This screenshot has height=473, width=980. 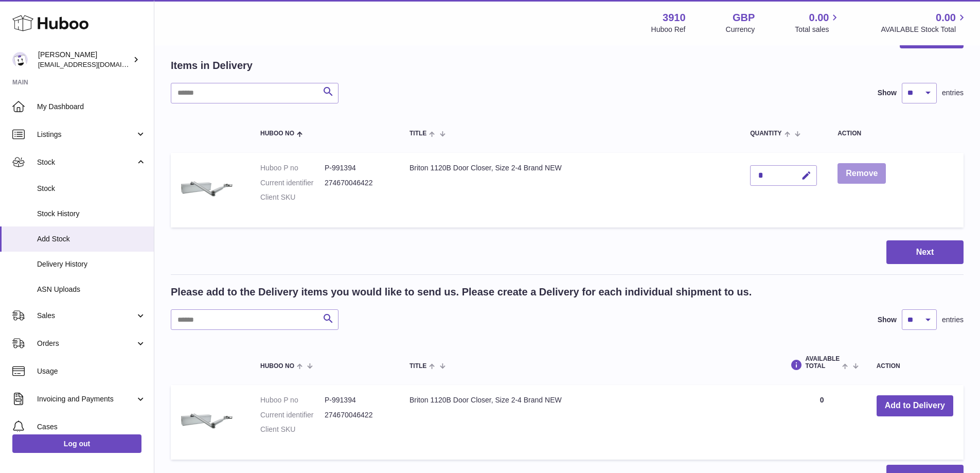 What do you see at coordinates (92, 239) in the screenshot?
I see `span: Add Stock` at bounding box center [92, 239].